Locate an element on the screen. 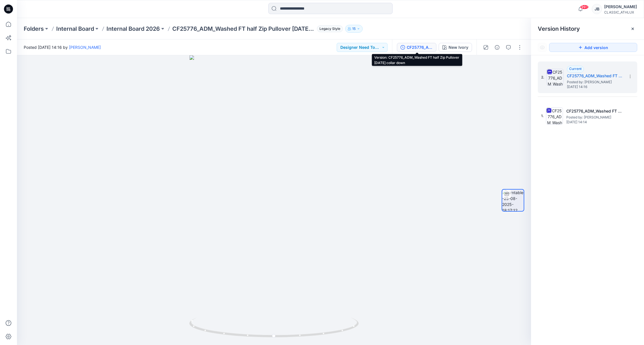 This screenshot has height=345, width=644. span: Legacy Style is located at coordinates (330, 29).